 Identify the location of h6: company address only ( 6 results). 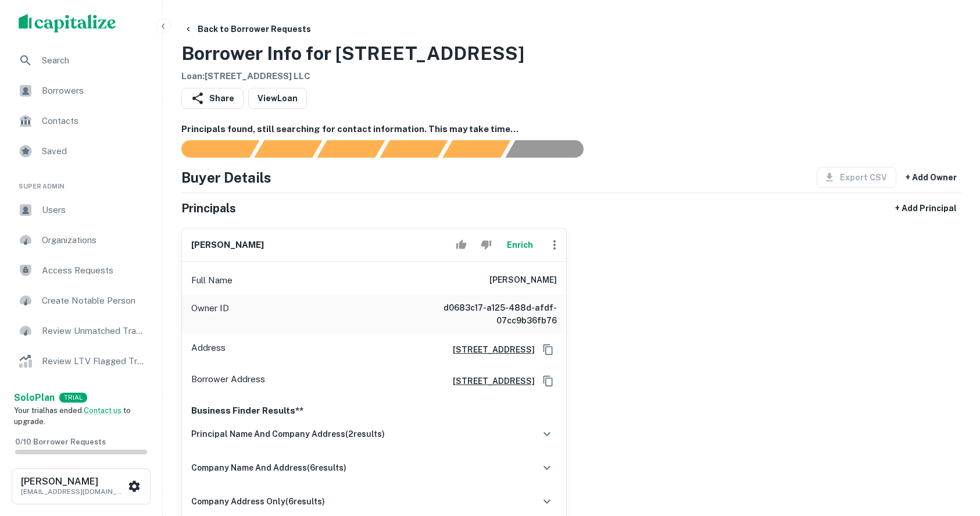
(258, 501).